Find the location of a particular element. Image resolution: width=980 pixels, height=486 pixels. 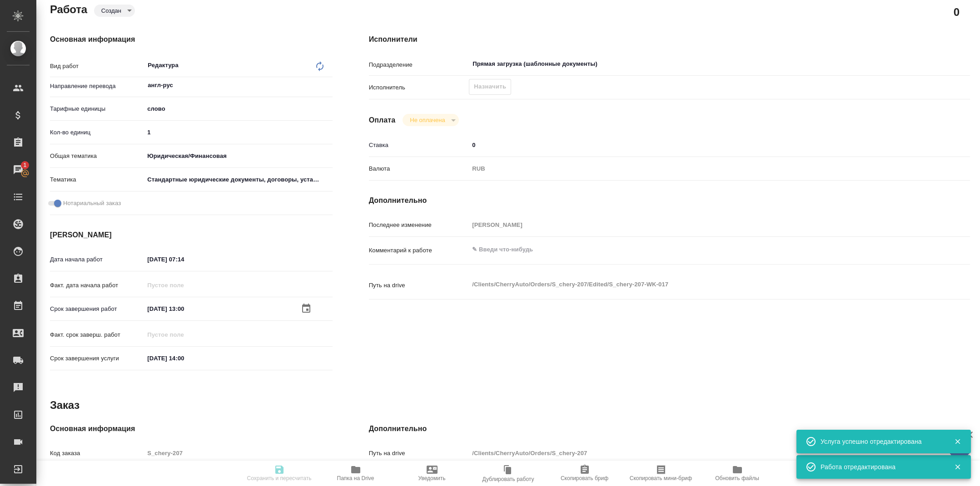

span: Уведомить is located at coordinates (432, 479).